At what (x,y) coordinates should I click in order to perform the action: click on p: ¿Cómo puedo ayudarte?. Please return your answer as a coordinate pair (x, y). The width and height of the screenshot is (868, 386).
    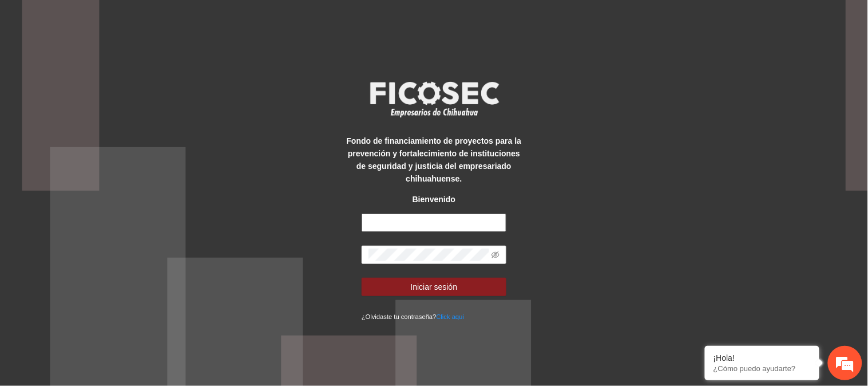
    Looking at the image, I should click on (763, 368).